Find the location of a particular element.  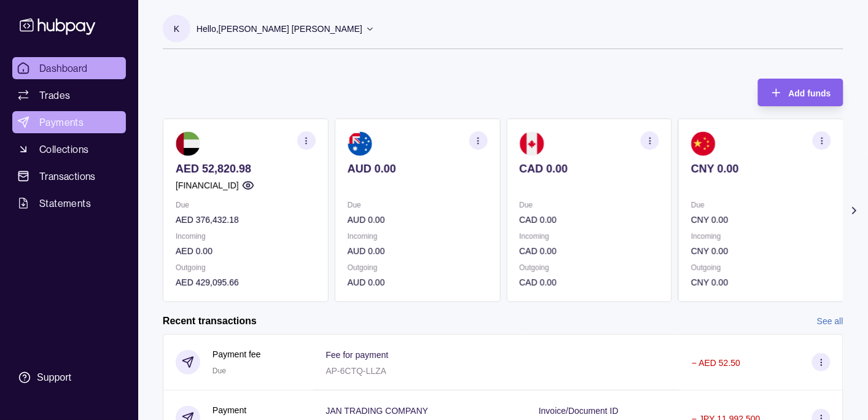

p: AED 376,432.18 is located at coordinates (246, 220).